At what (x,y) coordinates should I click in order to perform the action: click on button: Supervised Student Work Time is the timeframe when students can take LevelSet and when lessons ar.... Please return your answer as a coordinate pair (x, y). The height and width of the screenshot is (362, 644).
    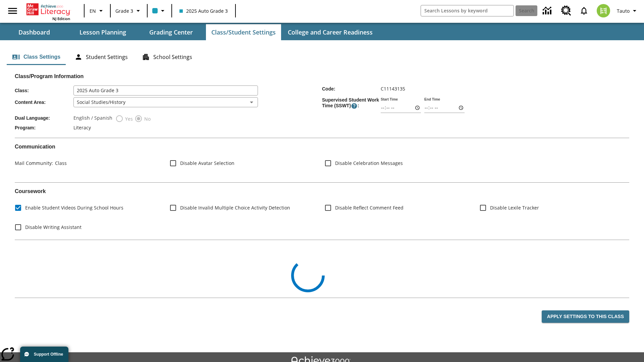
    Looking at the image, I should click on (354, 106).